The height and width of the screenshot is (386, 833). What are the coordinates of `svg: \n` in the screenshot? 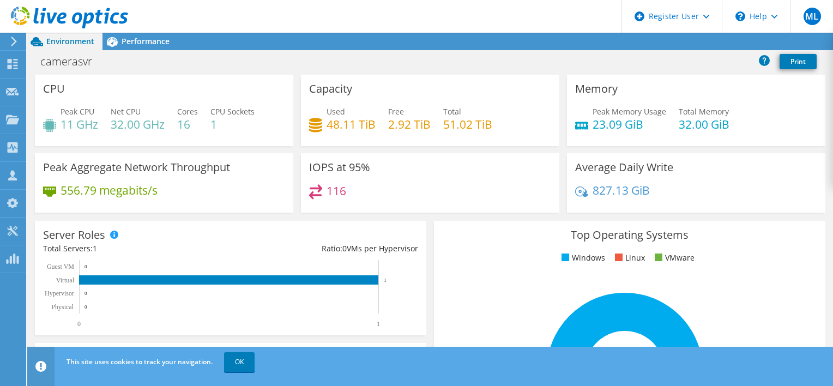 It's located at (741, 16).